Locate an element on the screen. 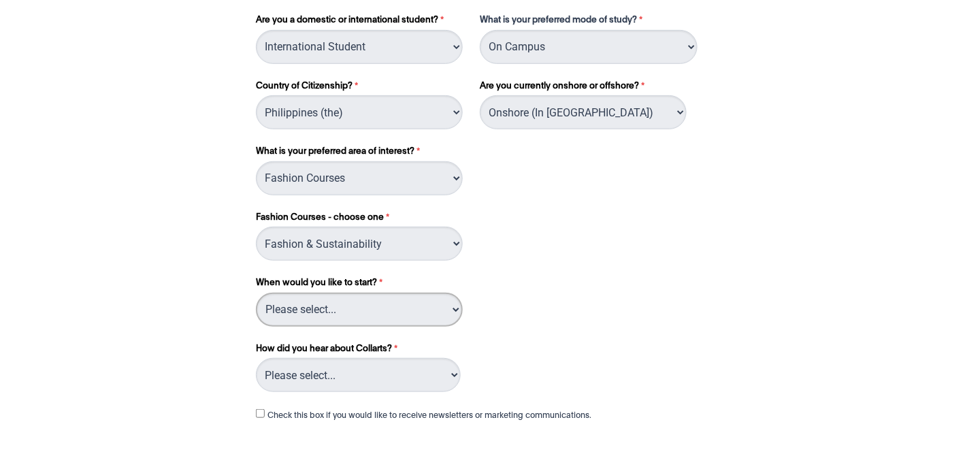 The image size is (980, 454). label: What is your preferred area of interest? is located at coordinates (360, 153).